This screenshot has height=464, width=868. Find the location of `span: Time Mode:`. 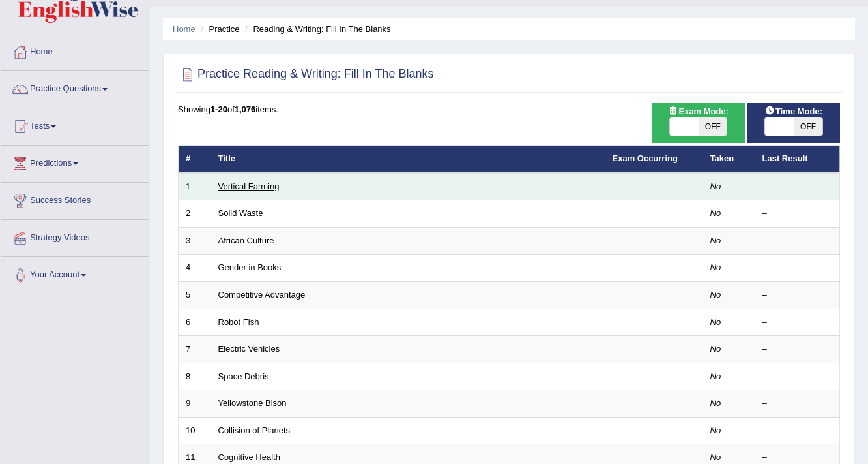

span: Time Mode: is located at coordinates (794, 111).